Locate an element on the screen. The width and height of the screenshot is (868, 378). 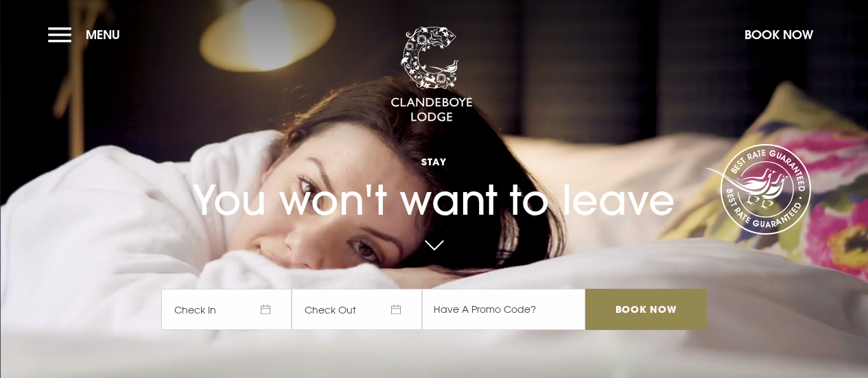
span: Check In is located at coordinates (226, 309).